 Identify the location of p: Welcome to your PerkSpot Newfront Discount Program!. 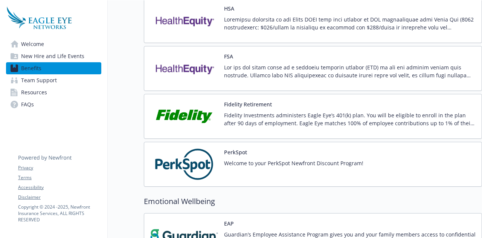
(294, 163).